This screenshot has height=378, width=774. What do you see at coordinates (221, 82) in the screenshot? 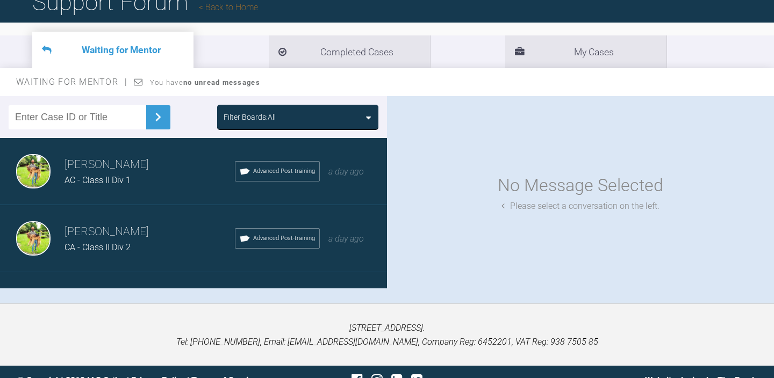
I see `strong: no unread messages` at bounding box center [221, 82].